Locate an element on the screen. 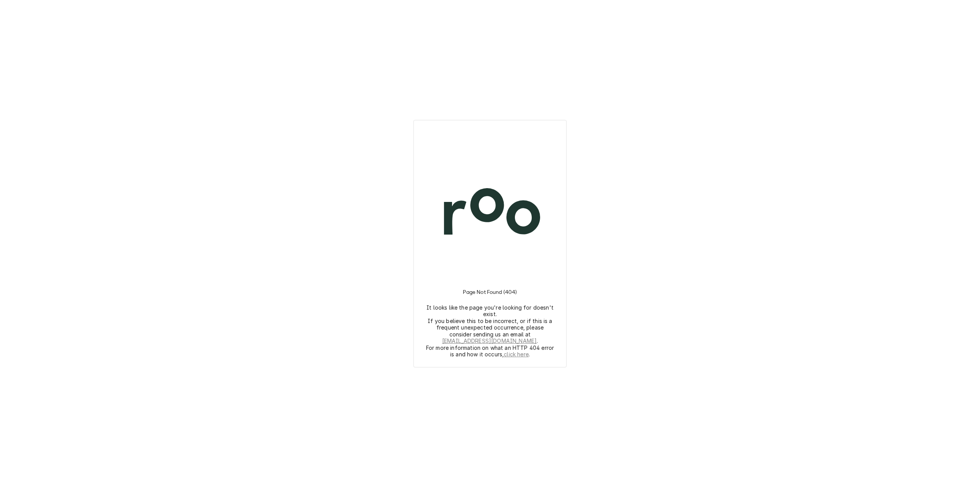 This screenshot has height=487, width=980. div: Logo and Instructions Container is located at coordinates (490, 244).